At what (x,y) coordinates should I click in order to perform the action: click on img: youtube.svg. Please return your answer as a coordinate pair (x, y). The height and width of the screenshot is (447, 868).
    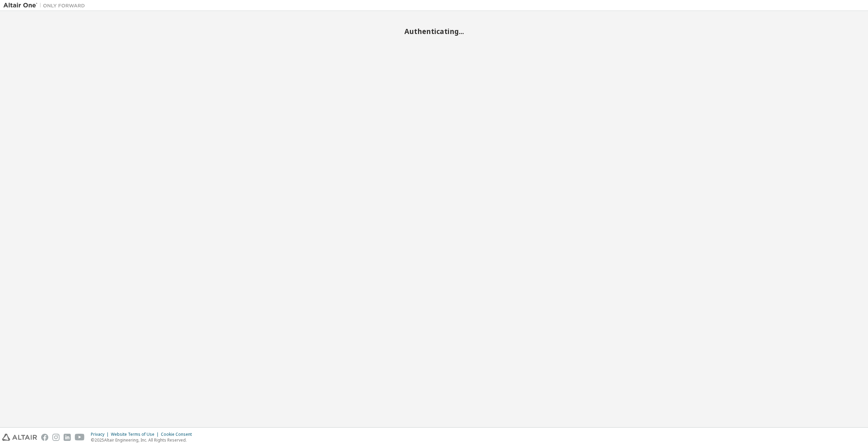
    Looking at the image, I should click on (80, 437).